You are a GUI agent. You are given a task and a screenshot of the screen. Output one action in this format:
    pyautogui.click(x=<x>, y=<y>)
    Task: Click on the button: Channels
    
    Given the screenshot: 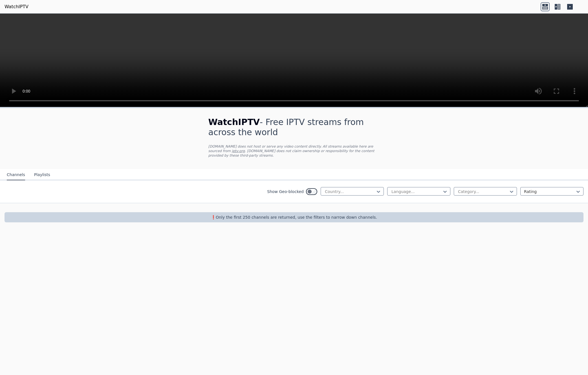 What is the action you would take?
    pyautogui.click(x=16, y=175)
    